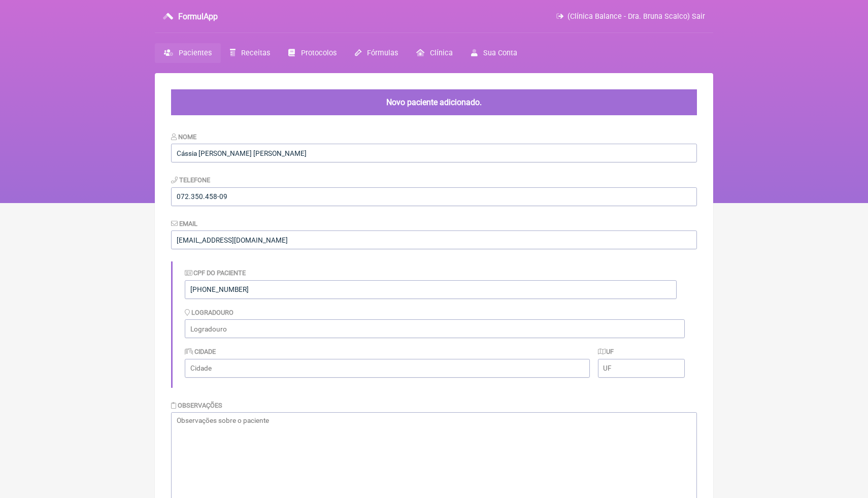 The image size is (868, 498). I want to click on label: Logradouro, so click(209, 313).